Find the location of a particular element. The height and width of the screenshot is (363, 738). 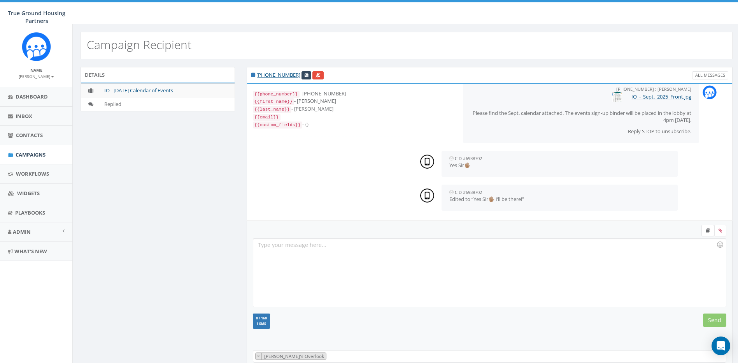

code: {{phone_number}} is located at coordinates (276, 94).